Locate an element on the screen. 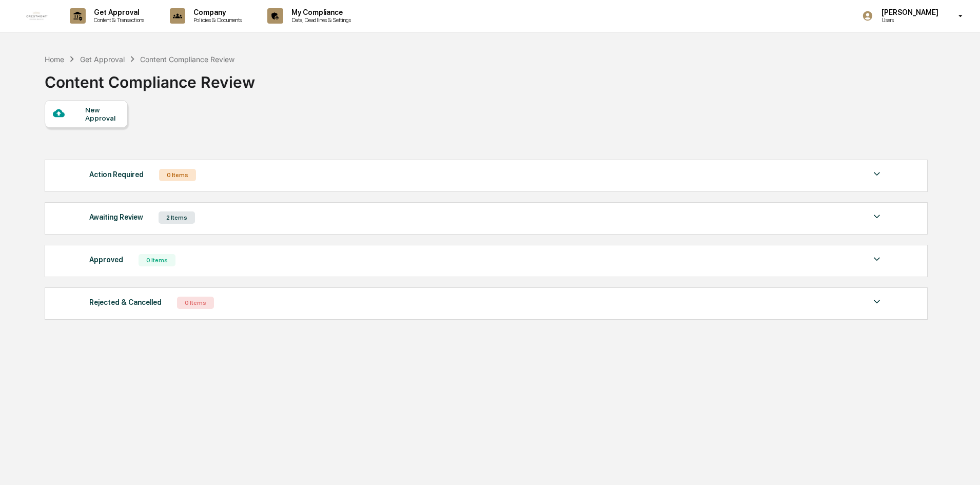  p: Users is located at coordinates (908, 20).